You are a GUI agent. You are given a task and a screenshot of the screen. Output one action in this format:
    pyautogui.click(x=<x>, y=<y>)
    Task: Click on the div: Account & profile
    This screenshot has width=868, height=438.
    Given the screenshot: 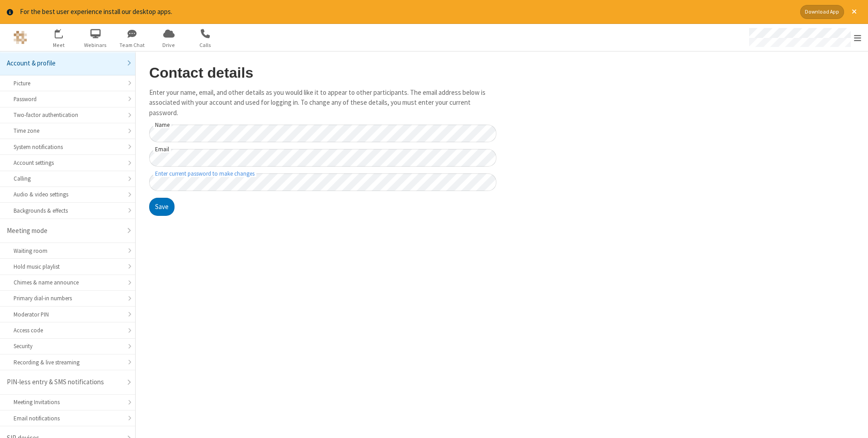 What is the action you would take?
    pyautogui.click(x=64, y=63)
    